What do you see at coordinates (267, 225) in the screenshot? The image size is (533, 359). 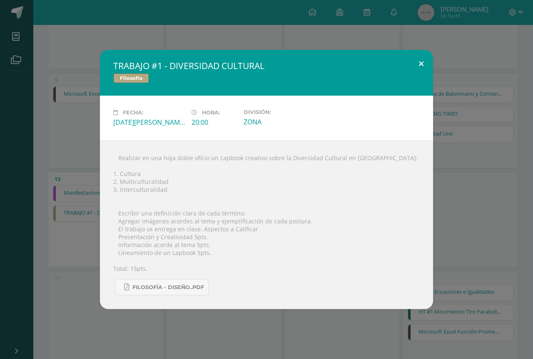 I see `div:  Realizar en una hoja doble oficio un Lapbook creativo sobre la Diversidad Cultural en [GEOGRAPH...` at bounding box center [267, 225].